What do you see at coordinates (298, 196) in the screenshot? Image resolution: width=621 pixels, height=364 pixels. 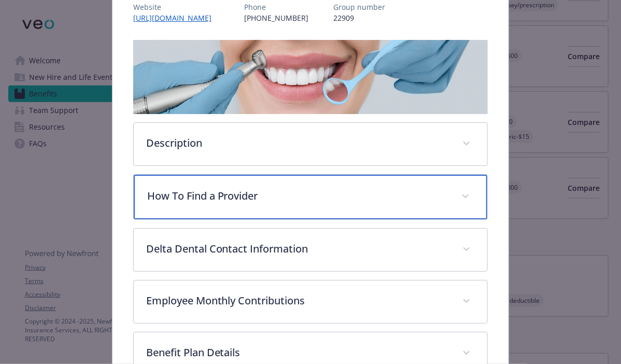 I see `p: How To Find a Provider` at bounding box center [298, 196].